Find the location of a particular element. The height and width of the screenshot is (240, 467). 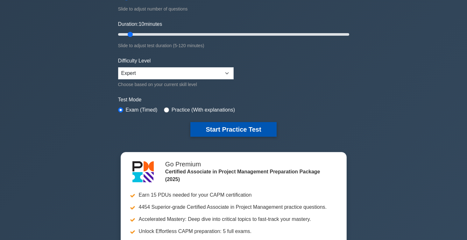

label: Practice (With explanations) is located at coordinates (203, 110).